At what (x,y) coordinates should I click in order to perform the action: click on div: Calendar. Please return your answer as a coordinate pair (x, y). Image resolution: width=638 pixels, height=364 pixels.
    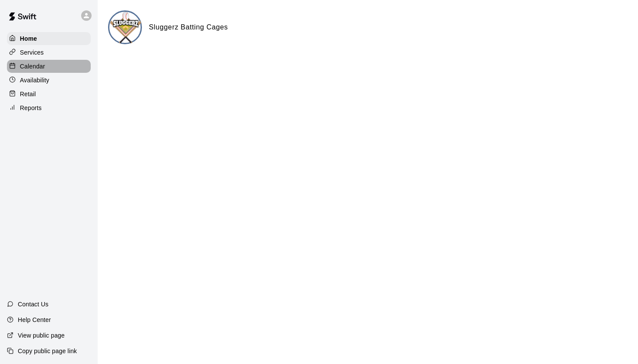
    Looking at the image, I should click on (49, 66).